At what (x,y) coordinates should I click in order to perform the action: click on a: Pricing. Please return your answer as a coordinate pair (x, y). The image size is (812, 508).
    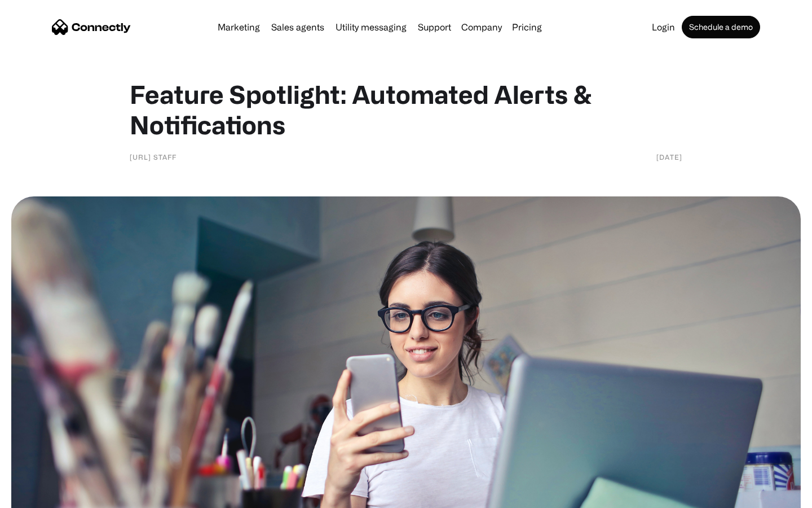
    Looking at the image, I should click on (527, 27).